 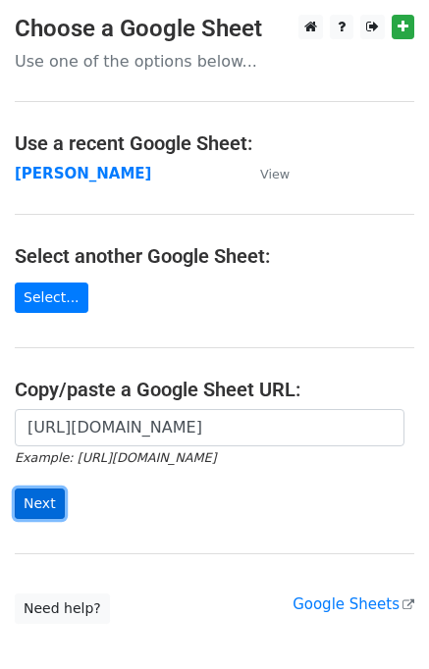 What do you see at coordinates (214, 389) in the screenshot?
I see `h4: Copy/paste a Google Sheet URL:` at bounding box center [214, 389].